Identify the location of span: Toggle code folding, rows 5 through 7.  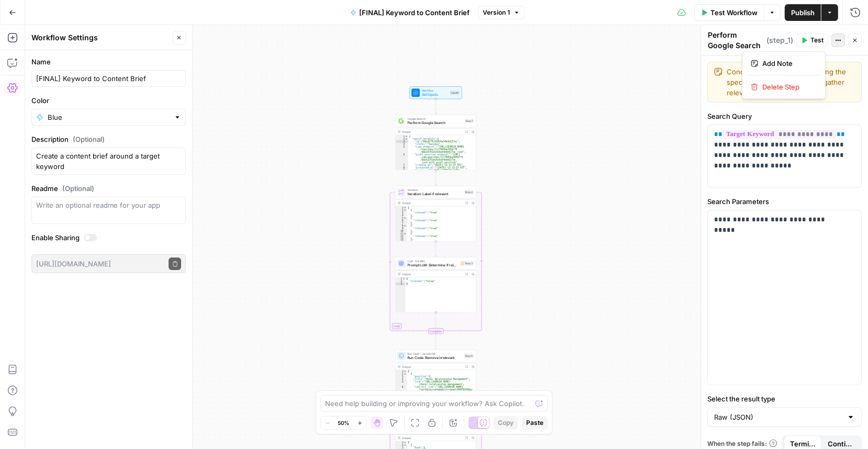
(405, 217).